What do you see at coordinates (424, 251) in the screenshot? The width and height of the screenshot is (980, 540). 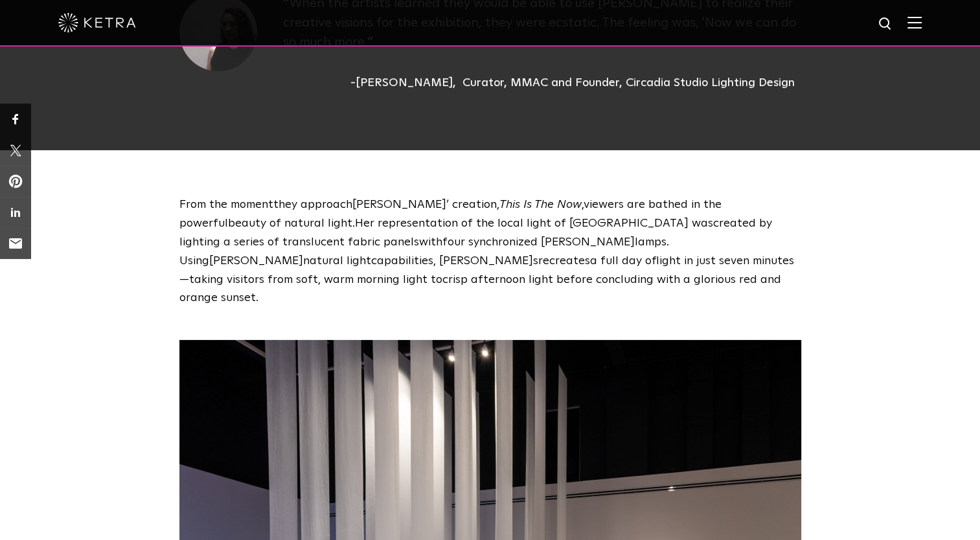 I see `span: . Using` at bounding box center [424, 251].